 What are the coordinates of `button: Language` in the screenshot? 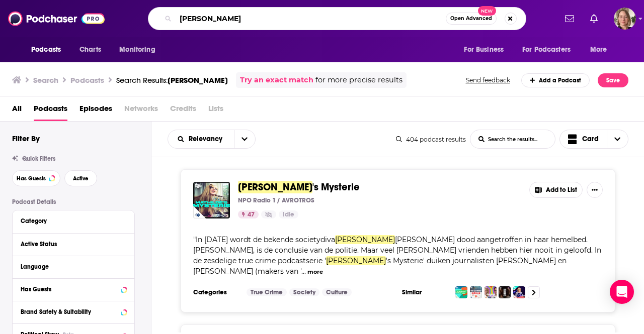 It's located at (74, 266).